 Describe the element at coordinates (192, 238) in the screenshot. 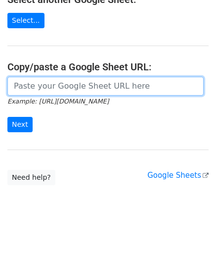

I see `div: Chat Widget` at that location.